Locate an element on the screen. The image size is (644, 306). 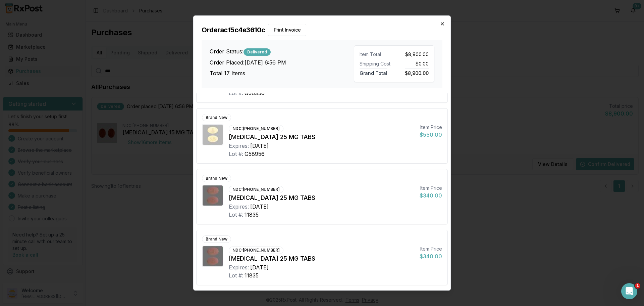
div: Delivered is located at coordinates (257, 52).